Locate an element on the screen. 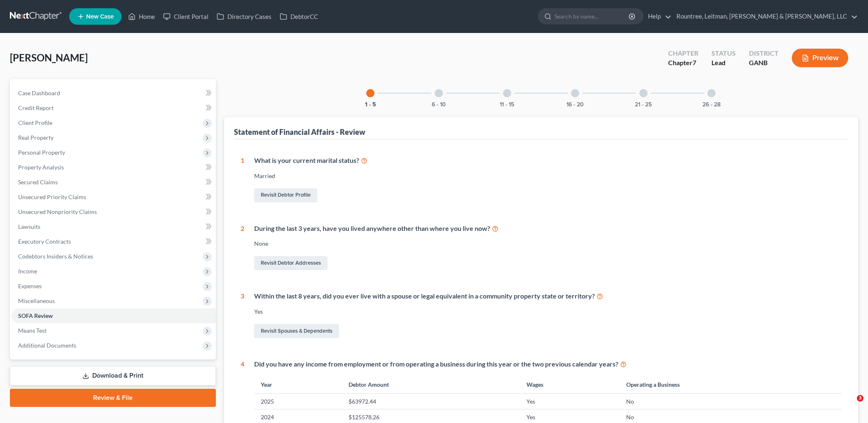 Image resolution: width=868 pixels, height=423 pixels. td: 2025 is located at coordinates (298, 401).